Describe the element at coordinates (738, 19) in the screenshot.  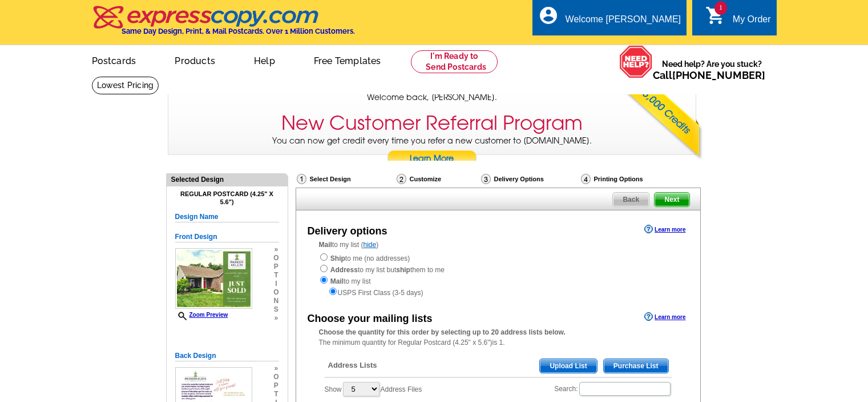
I see `a: 1 shopping_cart My Order` at that location.